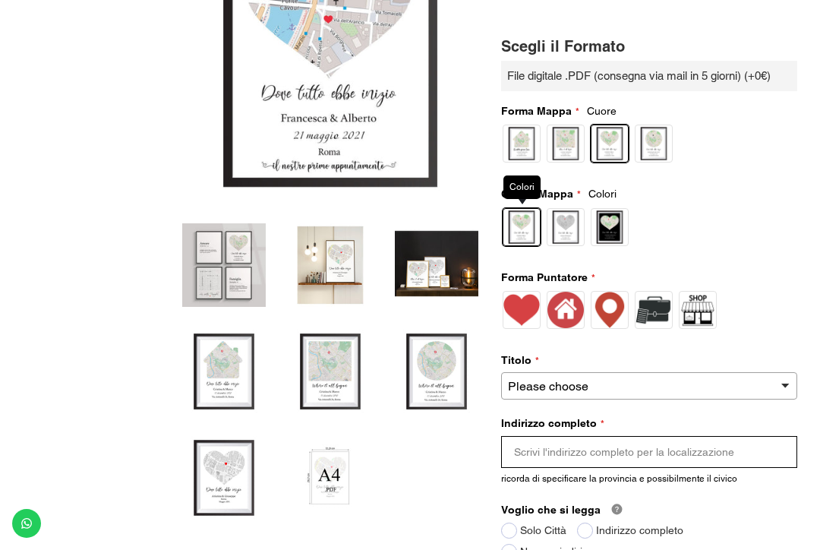 The image size is (820, 550). What do you see at coordinates (520, 360) in the screenshot?
I see `span: Titolo` at bounding box center [520, 360].